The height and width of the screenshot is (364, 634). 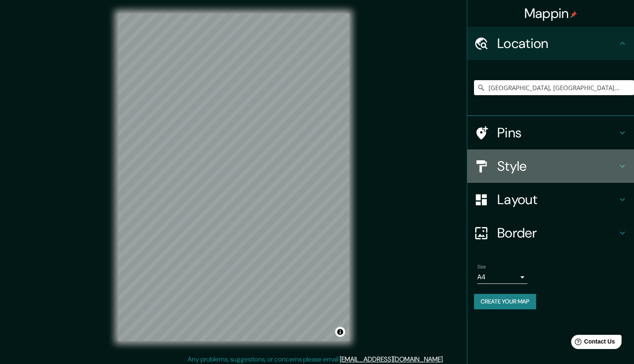 What do you see at coordinates (558, 43) in the screenshot?
I see `h4: Location` at bounding box center [558, 43].